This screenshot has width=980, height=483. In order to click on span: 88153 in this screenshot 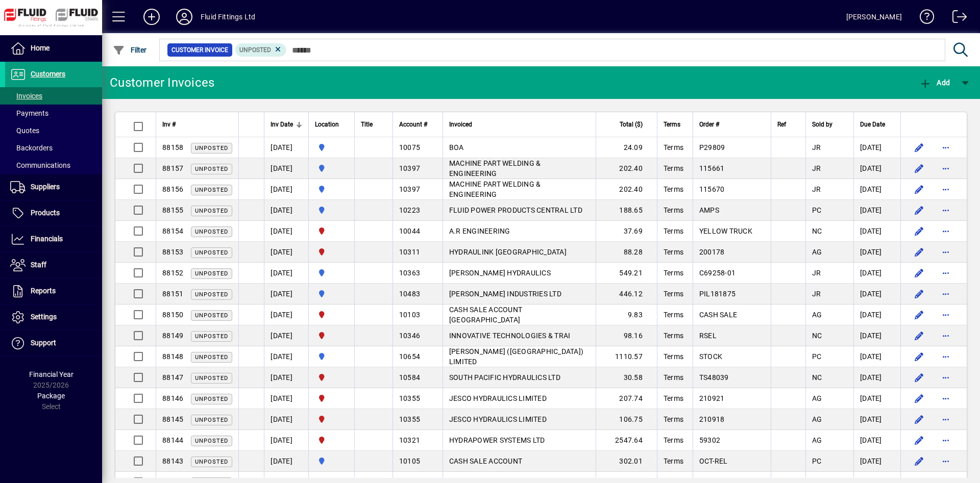, I will do `click(173, 252)`.